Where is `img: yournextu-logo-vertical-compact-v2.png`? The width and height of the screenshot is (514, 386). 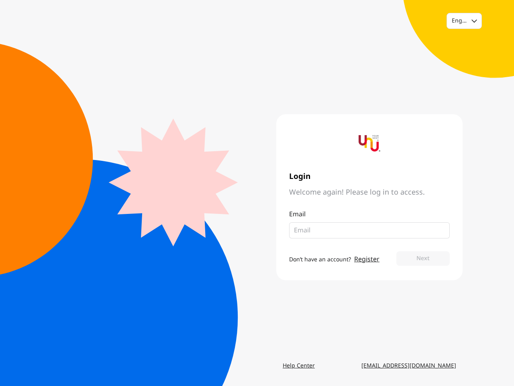 img: yournextu-logo-vertical-compact-v2.png is located at coordinates (370, 143).